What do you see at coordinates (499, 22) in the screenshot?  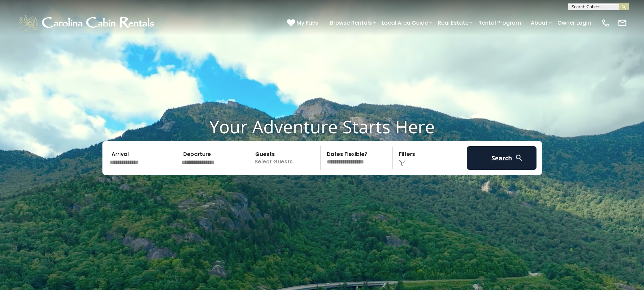 I see `a: Rental Program` at bounding box center [499, 22].